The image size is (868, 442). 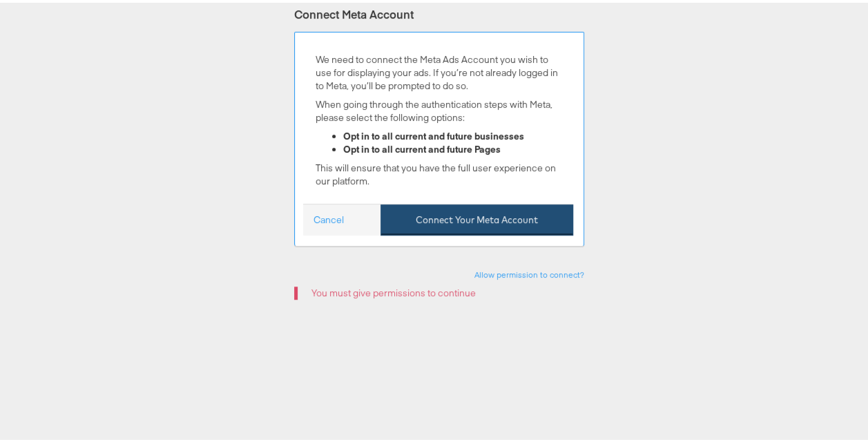 I want to click on a: Cancel, so click(x=329, y=217).